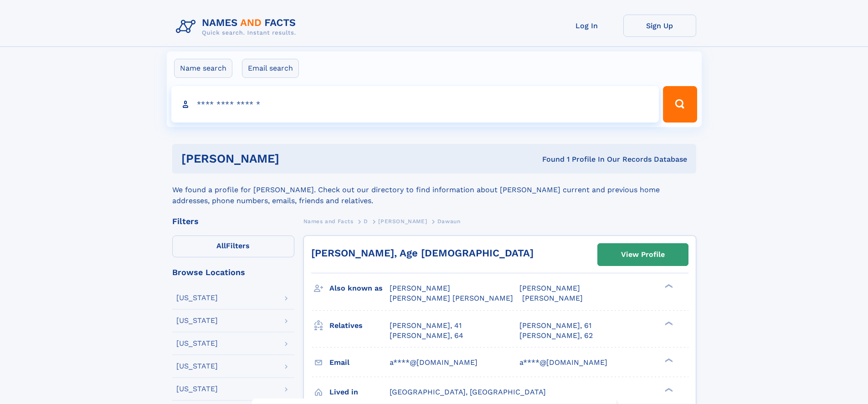  Describe the element at coordinates (233, 221) in the screenshot. I see `div: Filters` at that location.